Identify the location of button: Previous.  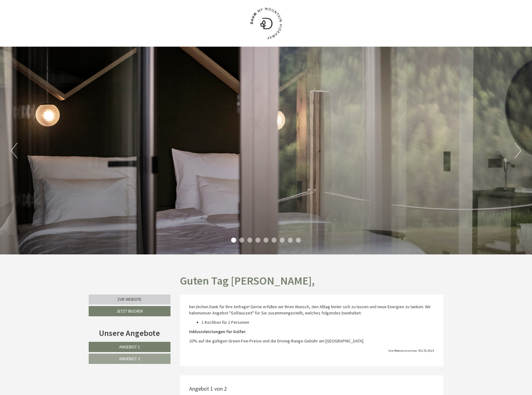
(14, 151).